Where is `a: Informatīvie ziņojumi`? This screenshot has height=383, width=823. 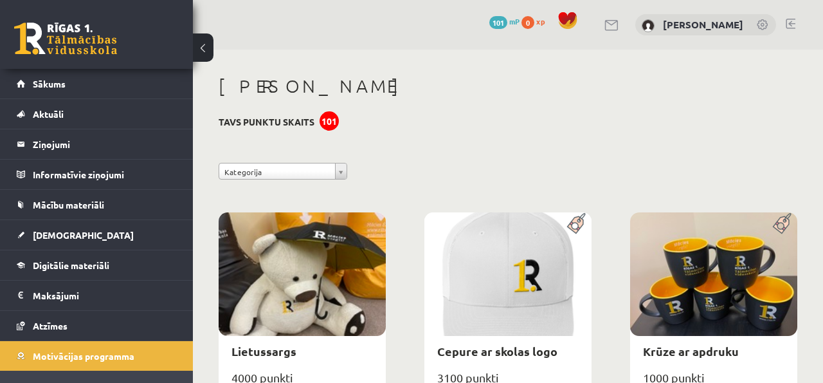
a: Informatīvie ziņojumi is located at coordinates (96, 174).